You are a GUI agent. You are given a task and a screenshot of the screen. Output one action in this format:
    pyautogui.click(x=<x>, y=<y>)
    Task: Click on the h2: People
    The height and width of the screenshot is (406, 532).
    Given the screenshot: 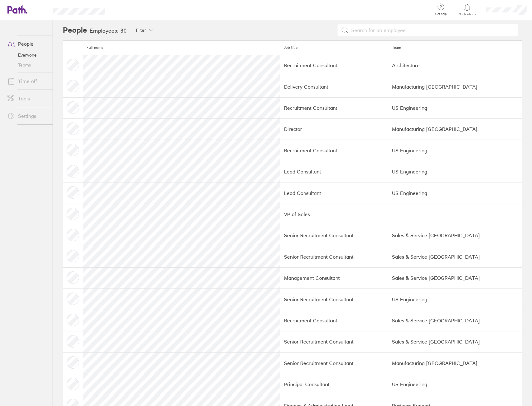 What is the action you would take?
    pyautogui.click(x=75, y=30)
    